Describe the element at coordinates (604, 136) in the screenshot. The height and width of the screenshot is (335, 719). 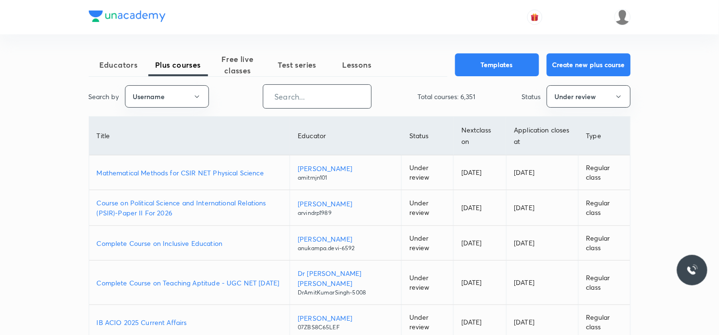
I see `th: Type` at that location.